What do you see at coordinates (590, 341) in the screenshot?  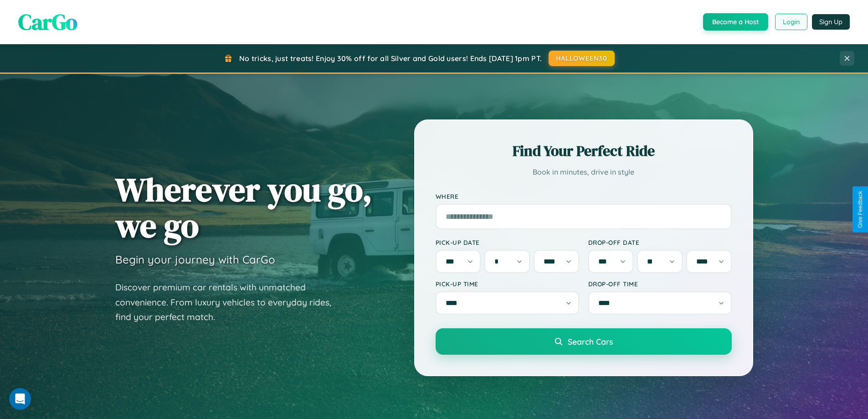 I see `span: Search Cars` at bounding box center [590, 341].